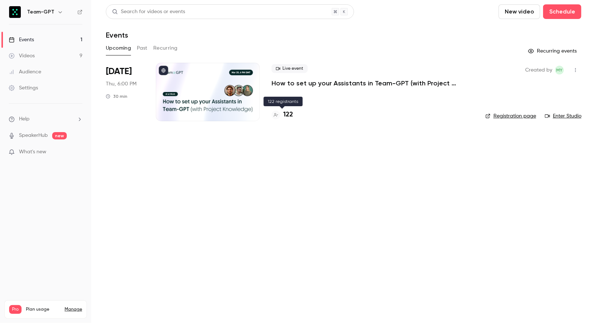 The height and width of the screenshot is (323, 596). Describe the element at coordinates (560, 70) in the screenshot. I see `span: MY` at that location.